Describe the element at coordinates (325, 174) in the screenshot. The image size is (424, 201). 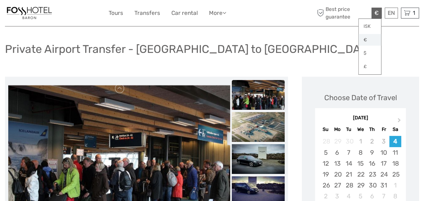
I see `div: Choose Sunday, October 19th, 2025` at that location.